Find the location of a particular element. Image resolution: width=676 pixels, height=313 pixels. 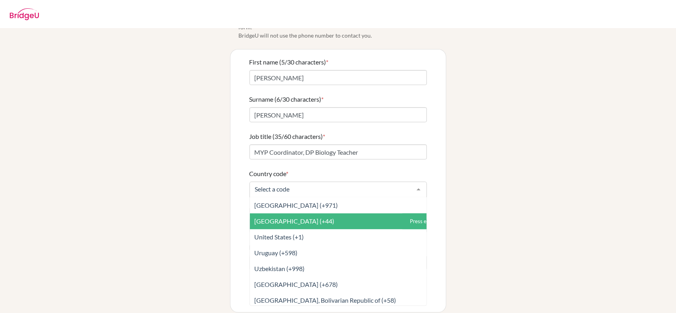

input: Enter your surname is located at coordinates (338, 115).